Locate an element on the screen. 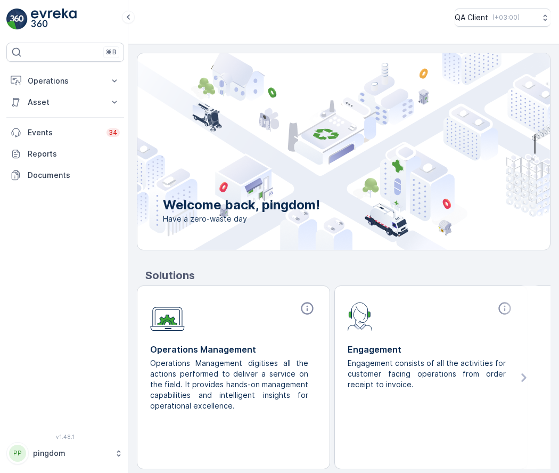  p: Engagement consists of all the activities for customer facing operations from order receipt to in... is located at coordinates (427, 374).